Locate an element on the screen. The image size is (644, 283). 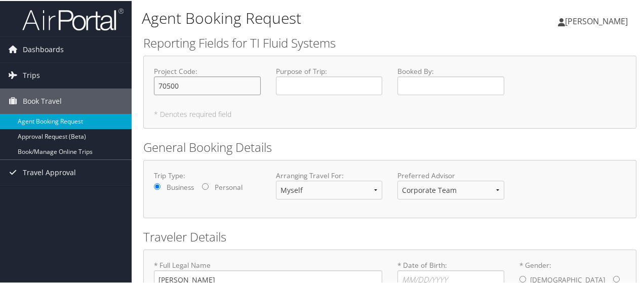
h2: Traveler Details is located at coordinates (390, 236).